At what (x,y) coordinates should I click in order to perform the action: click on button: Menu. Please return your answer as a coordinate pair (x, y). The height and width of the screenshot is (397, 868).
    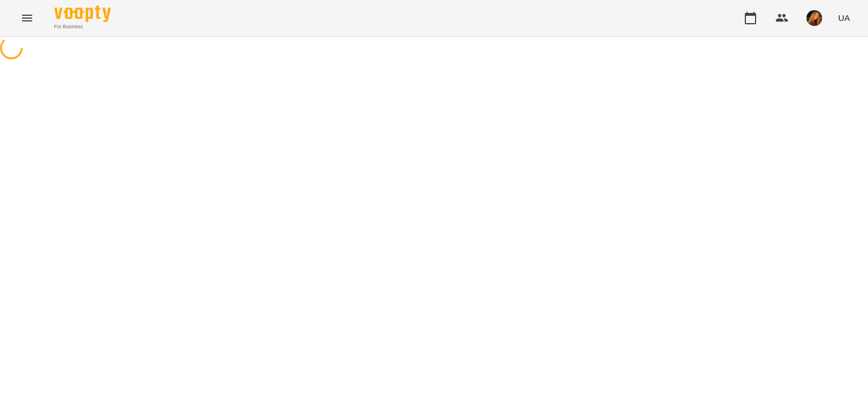
    Looking at the image, I should click on (27, 18).